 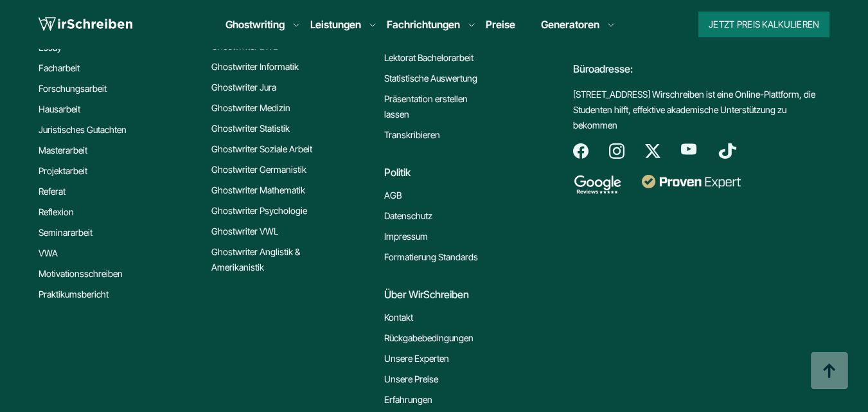 I want to click on a: Seminararbeit, so click(x=65, y=232).